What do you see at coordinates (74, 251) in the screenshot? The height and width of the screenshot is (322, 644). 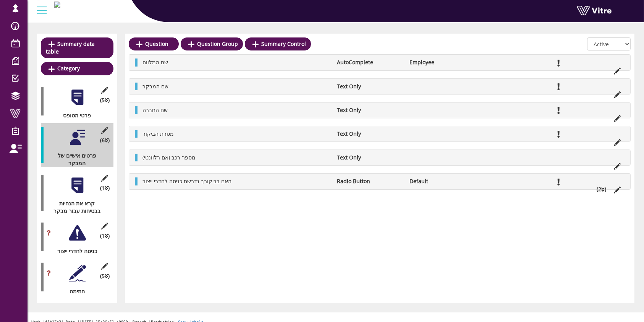 I see `div: כניסה לחדרי ייצור` at bounding box center [74, 251].